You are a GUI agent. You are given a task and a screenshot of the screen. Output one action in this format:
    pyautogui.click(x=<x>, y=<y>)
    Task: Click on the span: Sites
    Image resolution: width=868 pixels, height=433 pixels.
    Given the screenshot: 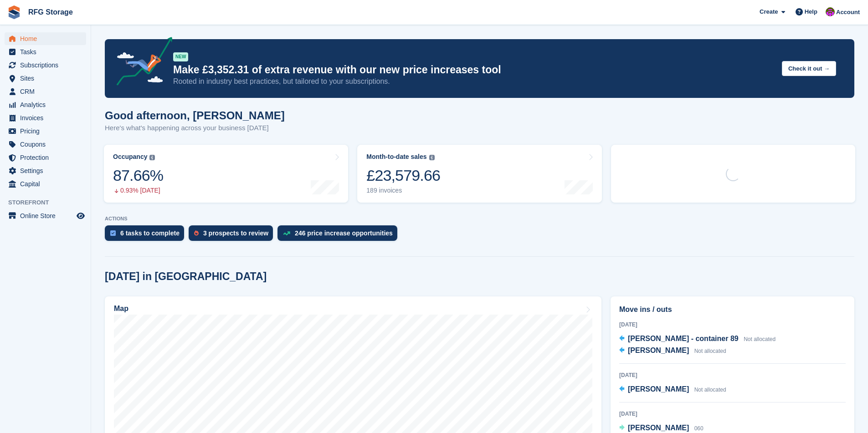 What is the action you would take?
    pyautogui.click(x=47, y=79)
    